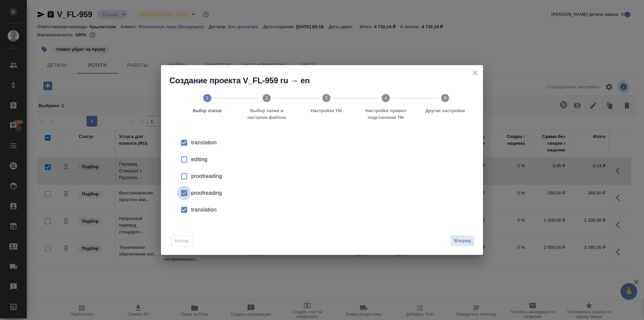 This screenshot has width=644, height=320. What do you see at coordinates (326, 97) in the screenshot?
I see `text: 3` at bounding box center [326, 97].